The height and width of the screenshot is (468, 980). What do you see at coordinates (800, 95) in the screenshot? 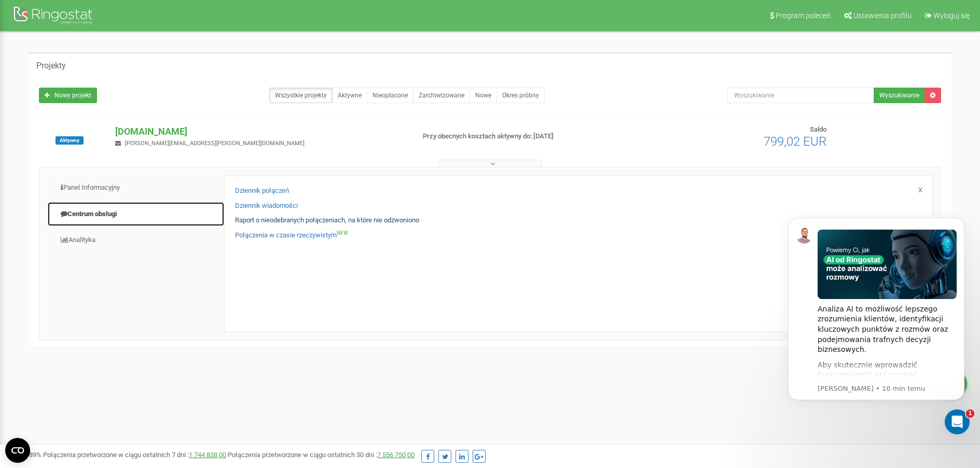
I see `input: Wyszukiwanie` at bounding box center [800, 95].